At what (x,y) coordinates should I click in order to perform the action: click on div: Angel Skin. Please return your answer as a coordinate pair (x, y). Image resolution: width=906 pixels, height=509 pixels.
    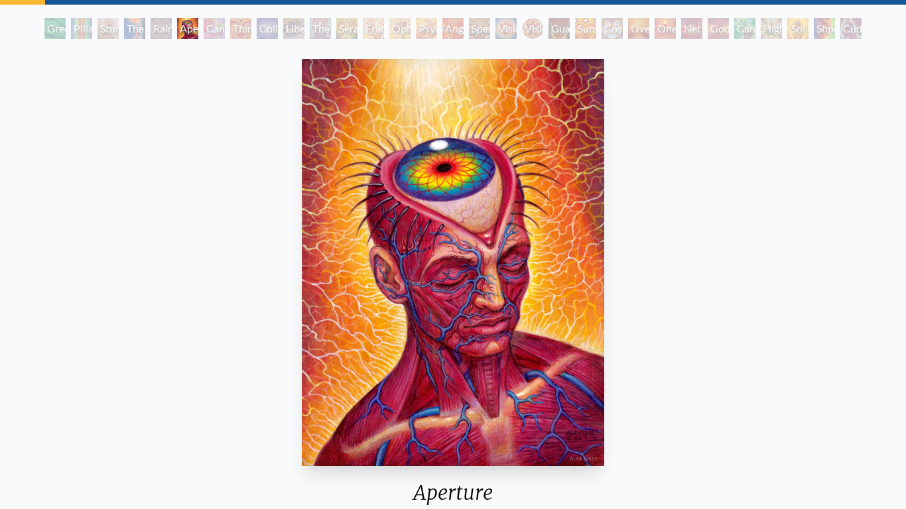
    Looking at the image, I should click on (453, 29).